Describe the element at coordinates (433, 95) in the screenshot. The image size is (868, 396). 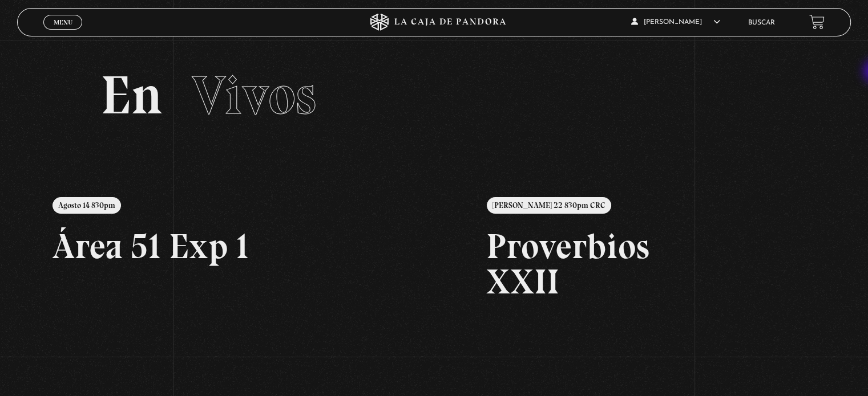
I see `h2: En` at that location.